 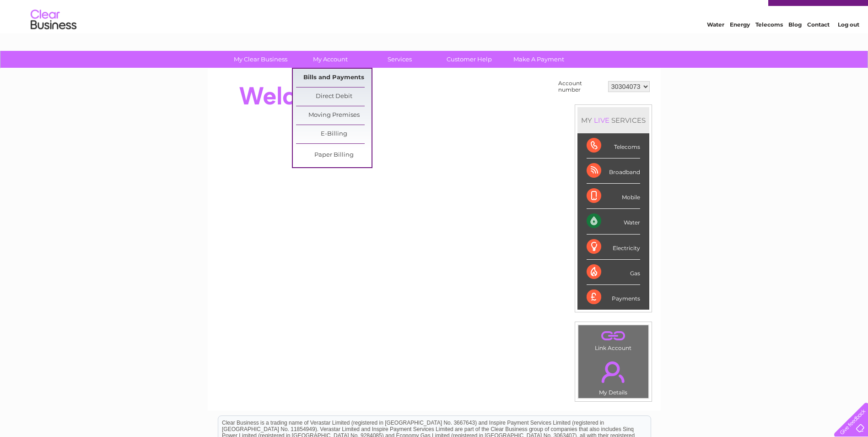 What do you see at coordinates (539, 59) in the screenshot?
I see `a: Make A Payment` at bounding box center [539, 59].